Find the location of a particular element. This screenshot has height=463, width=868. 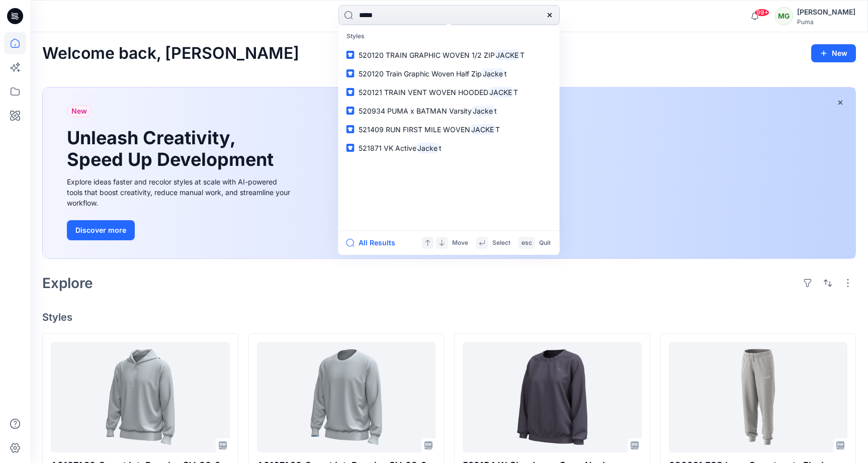

p: Move is located at coordinates (460, 243).